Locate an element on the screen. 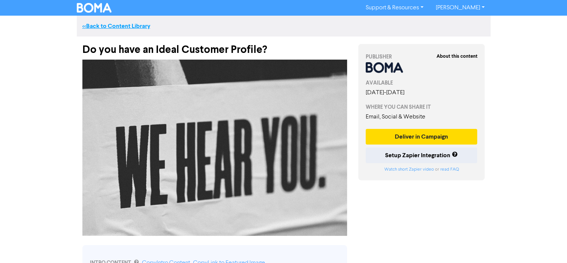 Image resolution: width=567 pixels, height=263 pixels. div: Chat Widget is located at coordinates (549, 245).